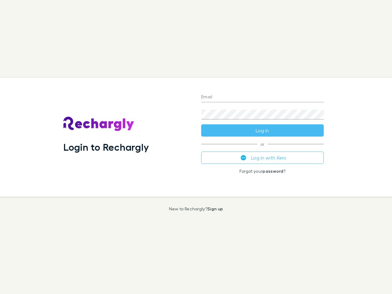  What do you see at coordinates (262, 130) in the screenshot?
I see `button: Log in` at bounding box center [262, 130].